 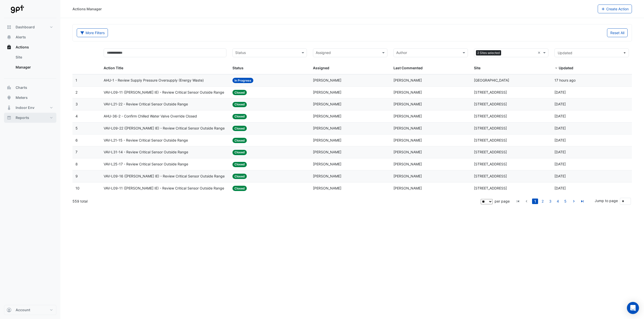 I want to click on span: Indoor Env, so click(x=25, y=108).